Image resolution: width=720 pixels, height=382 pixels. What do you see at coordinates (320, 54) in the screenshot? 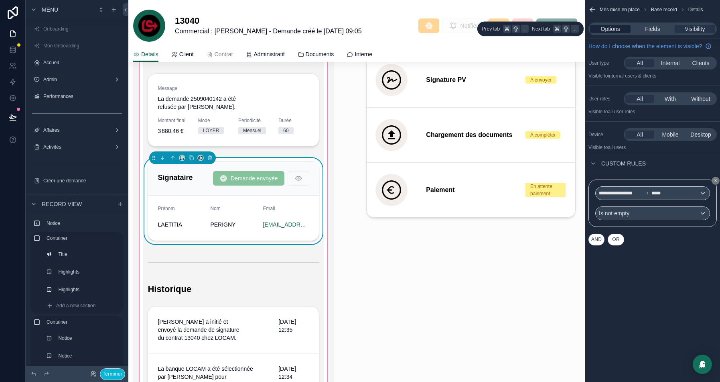
I see `span: Documents` at bounding box center [320, 54].